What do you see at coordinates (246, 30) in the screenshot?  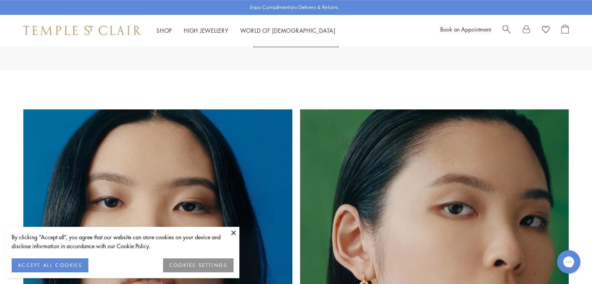 I see `nav: Main navigation` at bounding box center [246, 30].